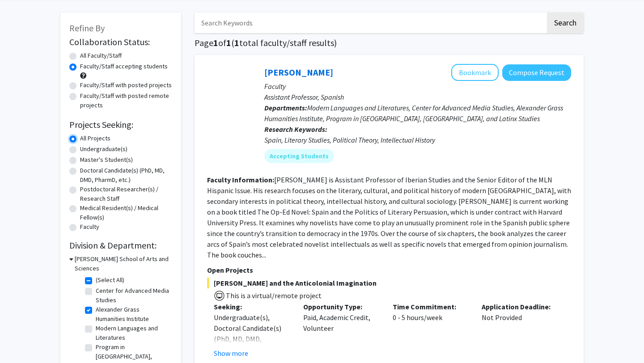  I want to click on span: Refine By, so click(87, 28).